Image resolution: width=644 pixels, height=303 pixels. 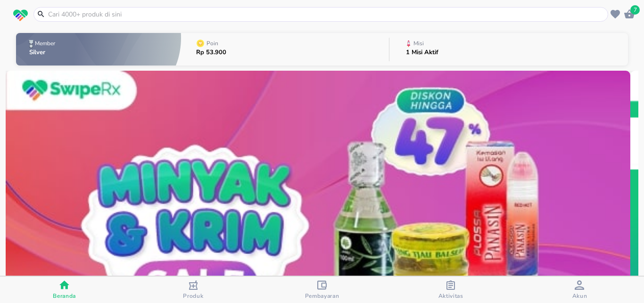 What do you see at coordinates (20, 16) in the screenshot?
I see `img: logo_swiperx_s.bd005f3b.svg` at bounding box center [20, 16].